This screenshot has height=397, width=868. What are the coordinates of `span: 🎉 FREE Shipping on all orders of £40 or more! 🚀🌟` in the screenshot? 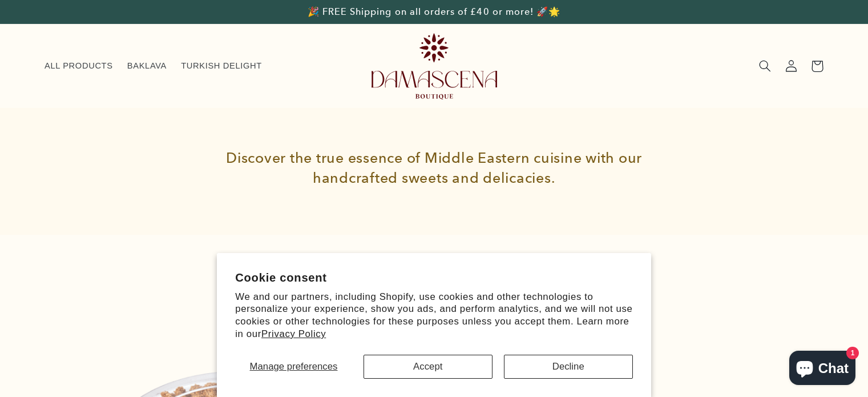 It's located at (434, 11).